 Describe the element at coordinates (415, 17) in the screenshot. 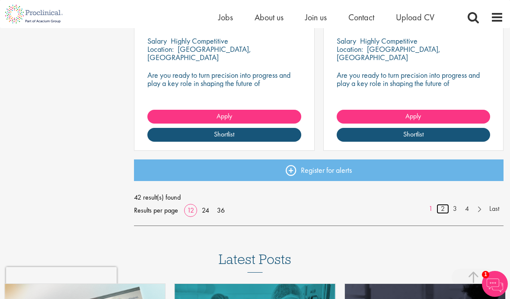

I see `span: Upload CV` at that location.